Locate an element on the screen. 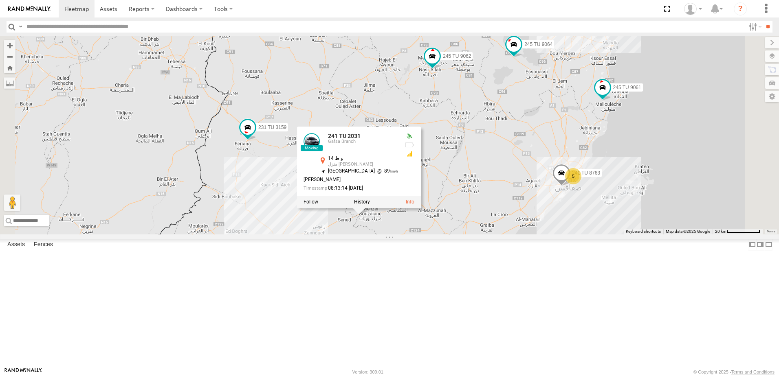 This screenshot has height=376, width=779. span: 231 TU 3159 is located at coordinates (272, 128).